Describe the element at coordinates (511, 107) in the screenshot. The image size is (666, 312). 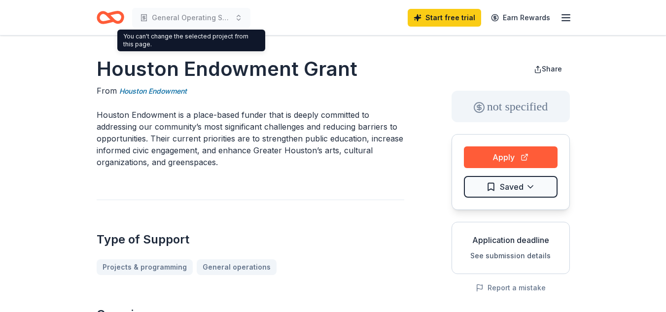
I see `div: not specified` at that location.